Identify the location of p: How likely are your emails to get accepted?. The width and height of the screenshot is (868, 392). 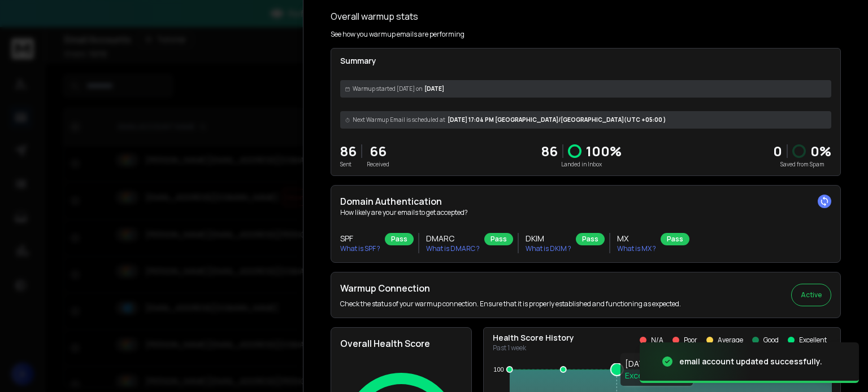
(585, 213).